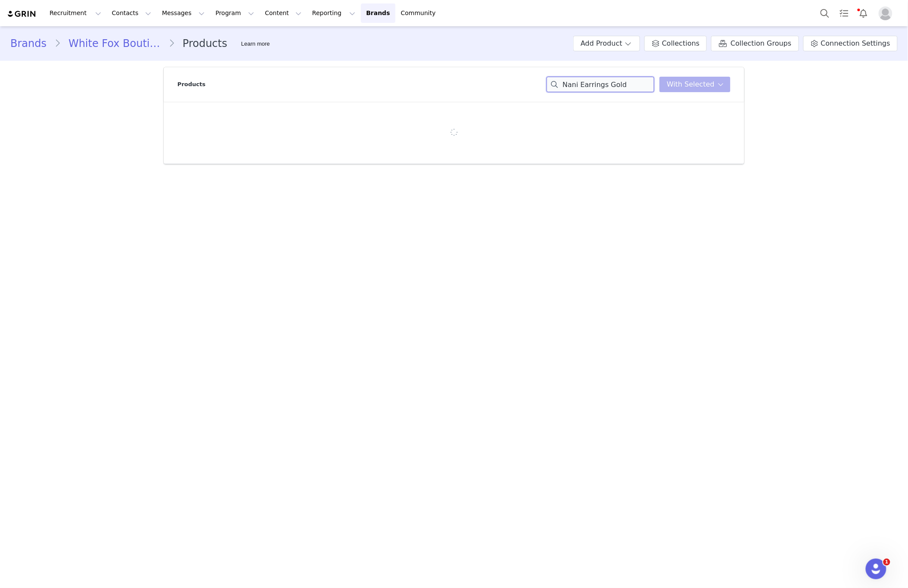 The image size is (908, 588). What do you see at coordinates (675, 43) in the screenshot?
I see `a: Collections` at bounding box center [675, 43].